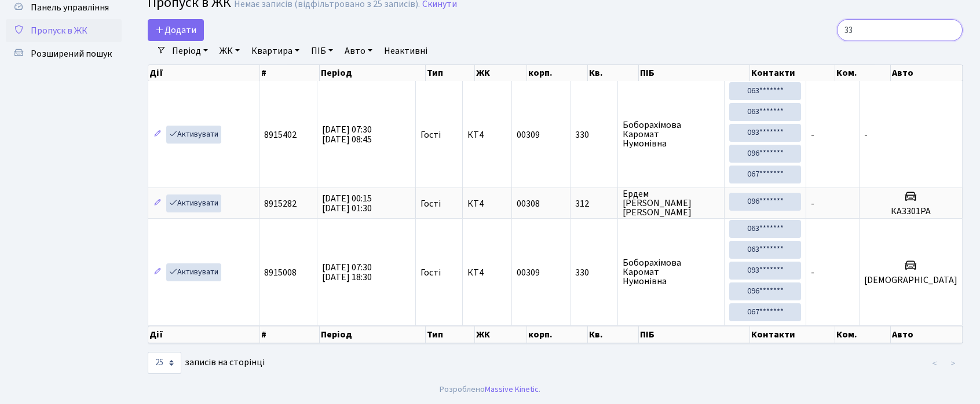  I want to click on a: Пропуск в ЖК, so click(63, 31).